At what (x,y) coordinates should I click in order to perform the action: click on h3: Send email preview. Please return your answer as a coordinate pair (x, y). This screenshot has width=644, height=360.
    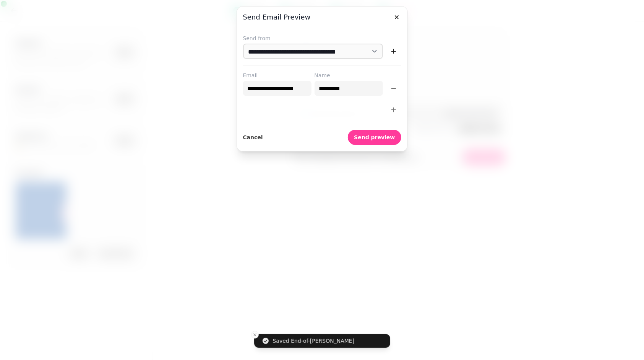
    Looking at the image, I should click on (322, 17).